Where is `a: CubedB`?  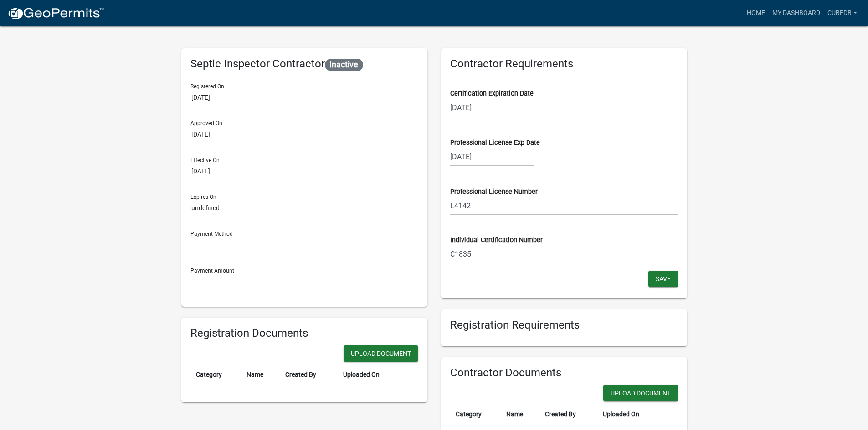
a: CubedB is located at coordinates (842, 13).